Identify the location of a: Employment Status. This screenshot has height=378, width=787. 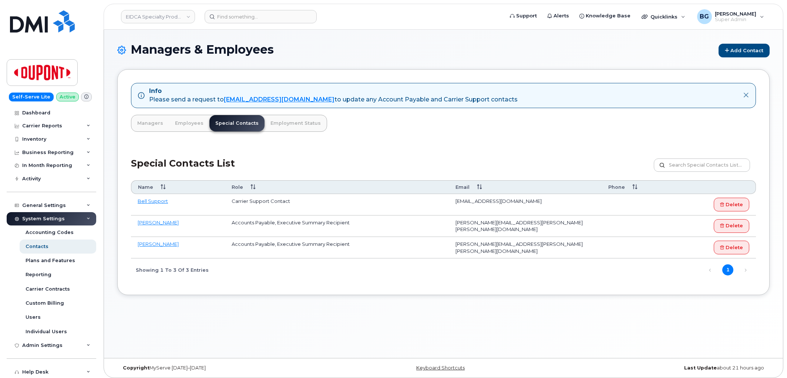
(296, 123).